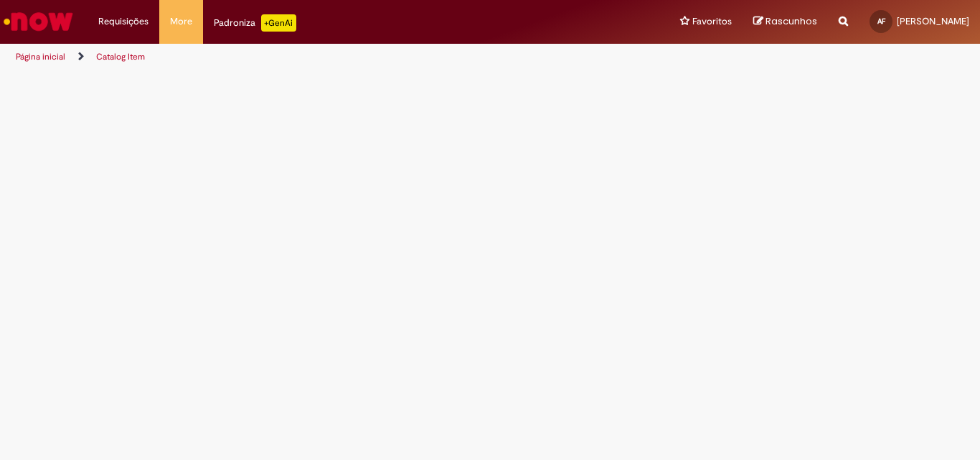 Image resolution: width=980 pixels, height=460 pixels. What do you see at coordinates (785, 21) in the screenshot?
I see `a: Rascunhos` at bounding box center [785, 21].